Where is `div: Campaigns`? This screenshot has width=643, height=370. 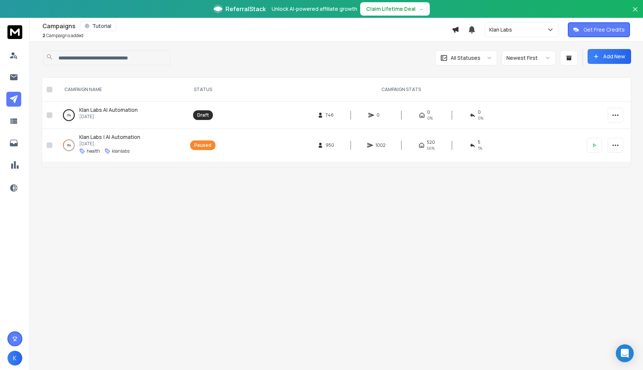 div: Campaigns is located at coordinates (247, 26).